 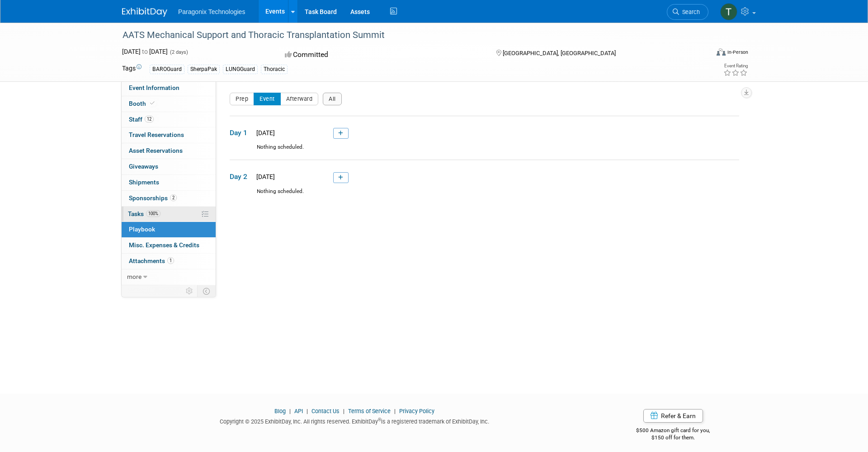 What do you see at coordinates (673, 431) in the screenshot?
I see `div: $500 Amazon gift card for you,` at bounding box center [673, 431].